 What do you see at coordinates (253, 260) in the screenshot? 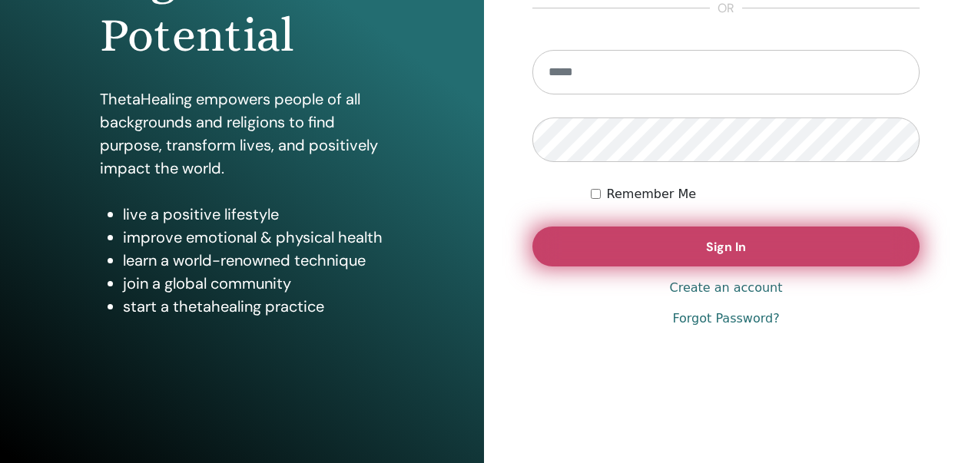
I see `li: learn a world-renowned technique` at bounding box center [253, 260].